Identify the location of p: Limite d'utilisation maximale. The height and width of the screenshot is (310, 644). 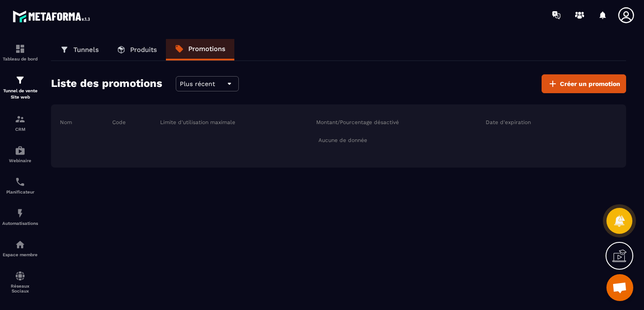
(198, 122).